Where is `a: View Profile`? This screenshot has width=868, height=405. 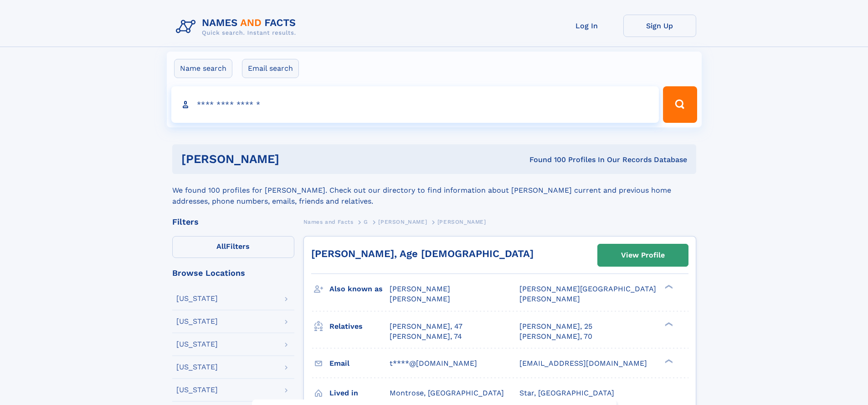
a: View Profile is located at coordinates (643, 255).